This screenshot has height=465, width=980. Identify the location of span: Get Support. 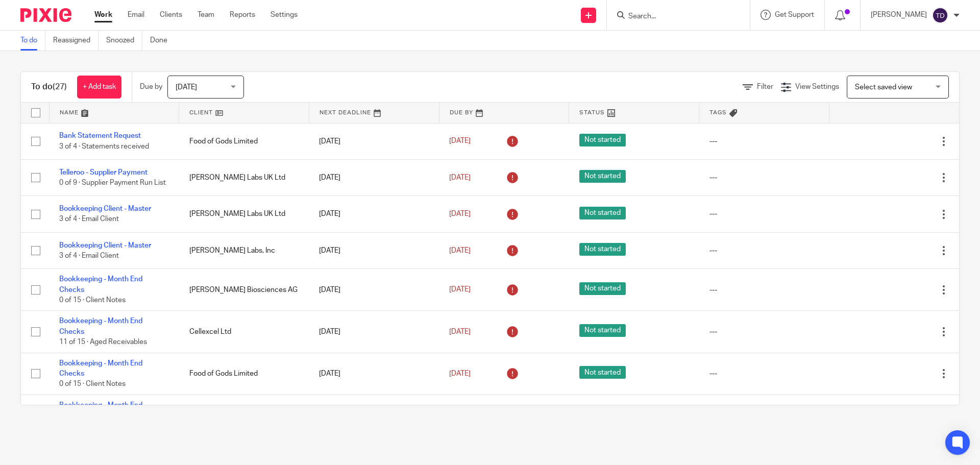
(795, 15).